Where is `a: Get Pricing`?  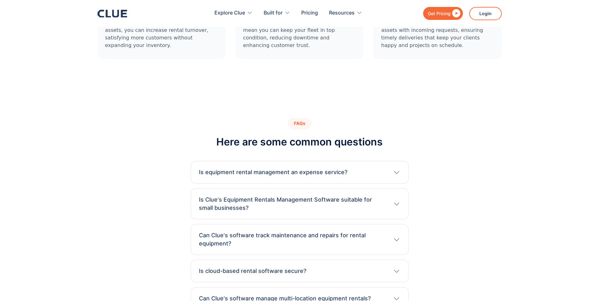 a: Get Pricing is located at coordinates (443, 13).